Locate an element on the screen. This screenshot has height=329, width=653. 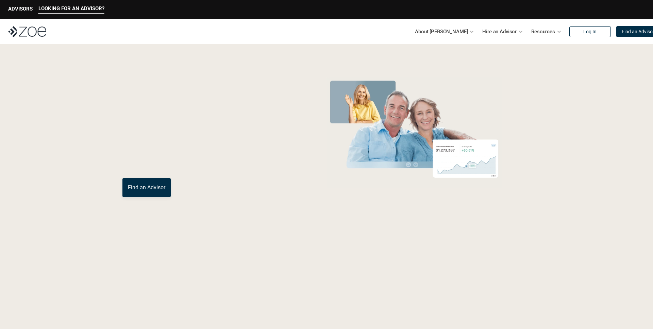
span: Grow Your Wealth is located at coordinates (198, 88).